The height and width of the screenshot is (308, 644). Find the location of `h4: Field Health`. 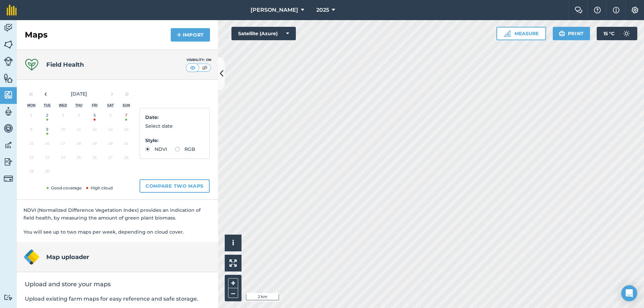

h4: Field Health is located at coordinates (65, 64).